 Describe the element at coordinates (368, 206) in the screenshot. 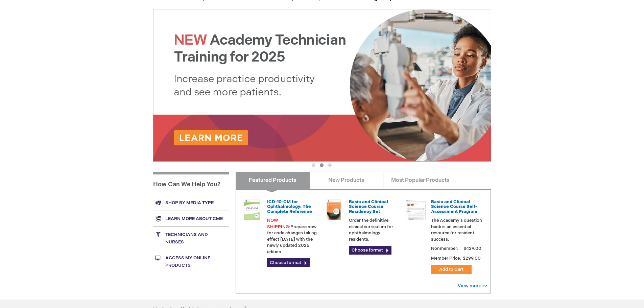

I see `a: Basic and Clinical Science Course Residency Set` at that location.